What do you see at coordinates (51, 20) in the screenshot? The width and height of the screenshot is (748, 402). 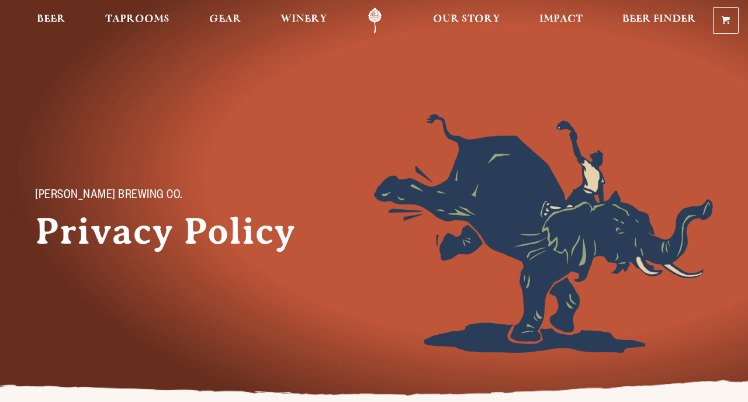 I see `a: Beer` at bounding box center [51, 20].